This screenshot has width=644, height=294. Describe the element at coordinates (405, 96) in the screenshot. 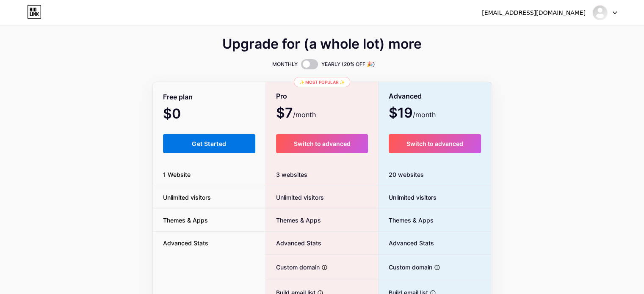

I see `span: Advanced` at that location.